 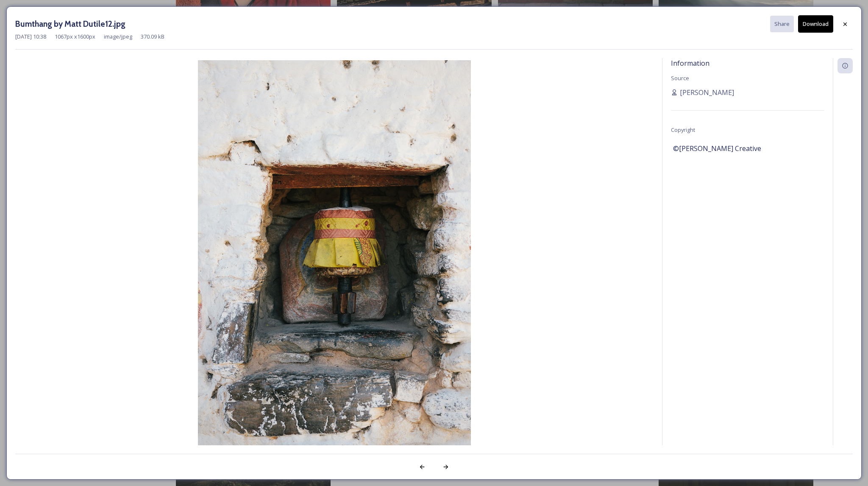 I want to click on span: Information, so click(x=690, y=63).